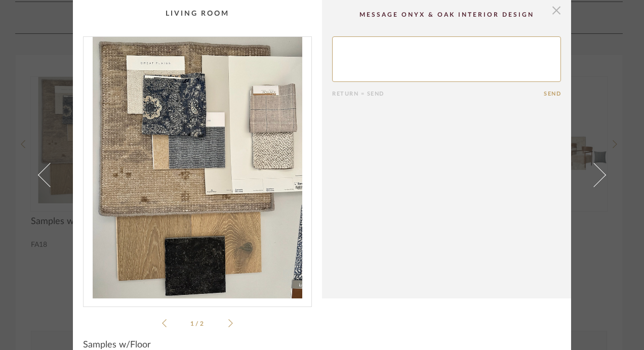 This screenshot has height=350, width=644. What do you see at coordinates (197, 168) in the screenshot?
I see `div: 0` at bounding box center [197, 168].